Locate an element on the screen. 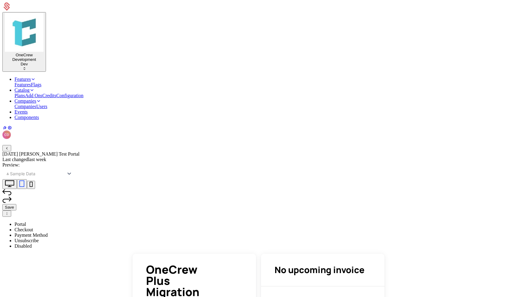 The height and width of the screenshot is (297, 517). span: Unsubscribe is located at coordinates (27, 240).